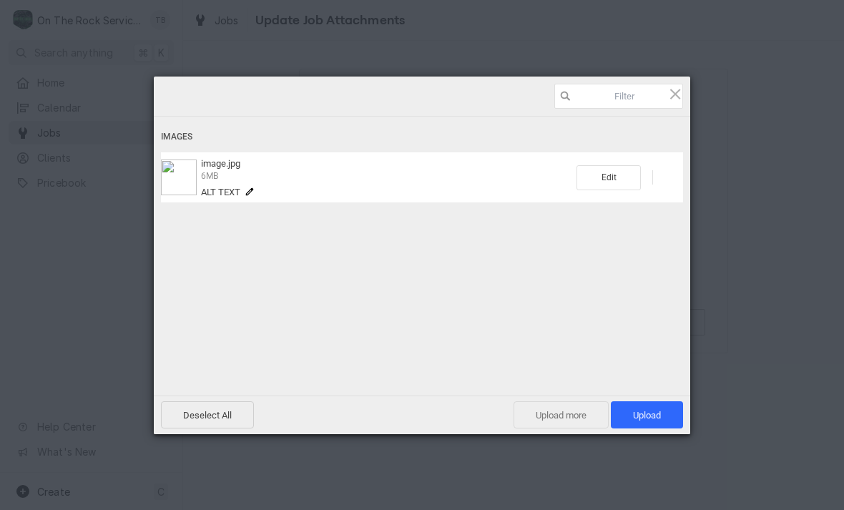 The image size is (844, 510). I want to click on img: d8099d23-9107-4bc8-8df9-06ffc8605891, so click(179, 177).